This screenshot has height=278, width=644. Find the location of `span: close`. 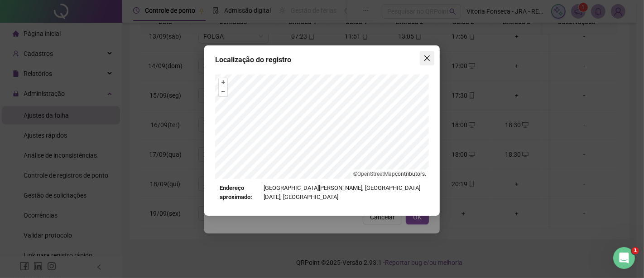

span: close is located at coordinates (427, 58).